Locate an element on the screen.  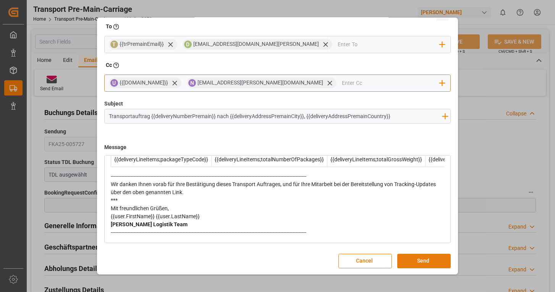
span: D is located at coordinates (187, 44).